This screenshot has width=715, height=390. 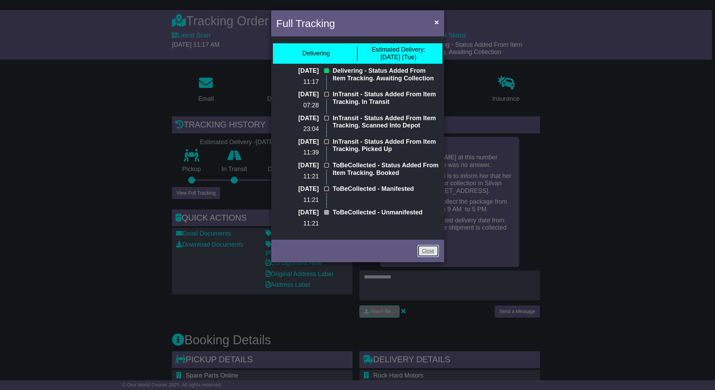 What do you see at coordinates (298, 82) in the screenshot?
I see `p: 11:17` at bounding box center [298, 82].